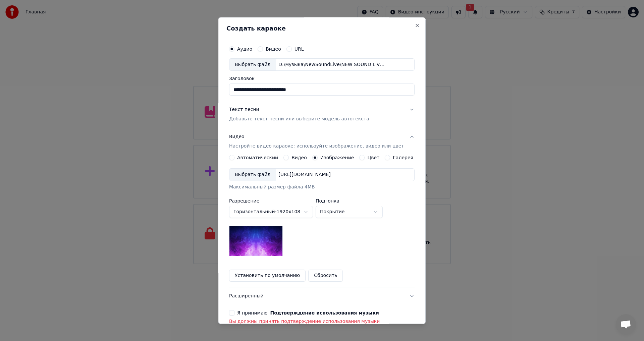  I want to click on label: Заголовок, so click(322, 79).